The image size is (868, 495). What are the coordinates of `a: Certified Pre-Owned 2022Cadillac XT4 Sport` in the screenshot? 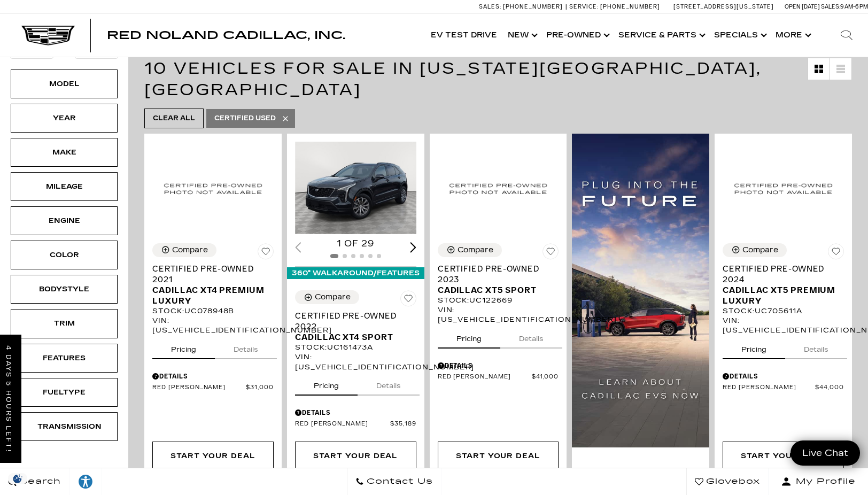 It's located at (355, 326).